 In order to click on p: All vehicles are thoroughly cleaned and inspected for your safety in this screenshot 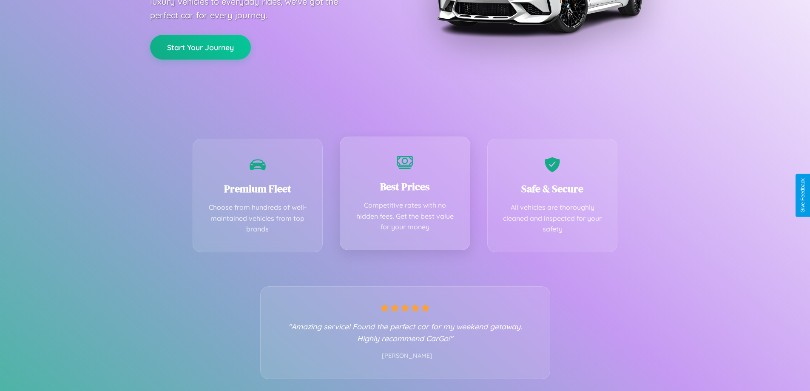, I will do `click(552, 218)`.